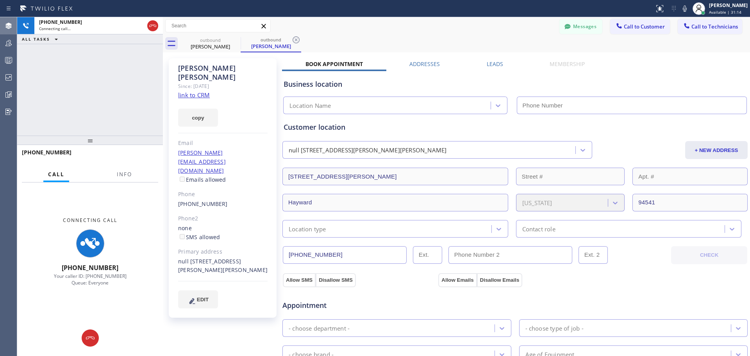 The height and width of the screenshot is (356, 750). What do you see at coordinates (555, 328) in the screenshot?
I see `div: - choose type of job -` at bounding box center [555, 328].